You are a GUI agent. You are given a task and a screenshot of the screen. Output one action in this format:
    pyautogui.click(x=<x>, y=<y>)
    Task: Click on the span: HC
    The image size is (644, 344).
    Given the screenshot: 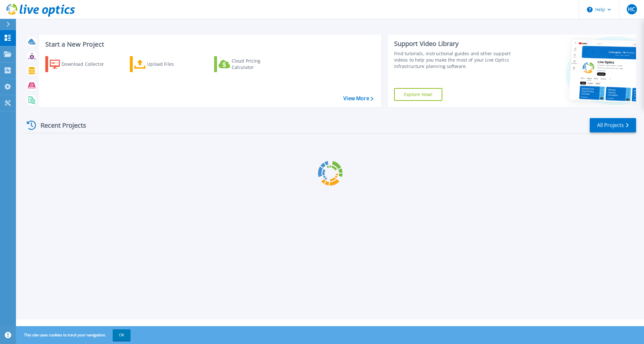 What is the action you would take?
    pyautogui.click(x=632, y=9)
    